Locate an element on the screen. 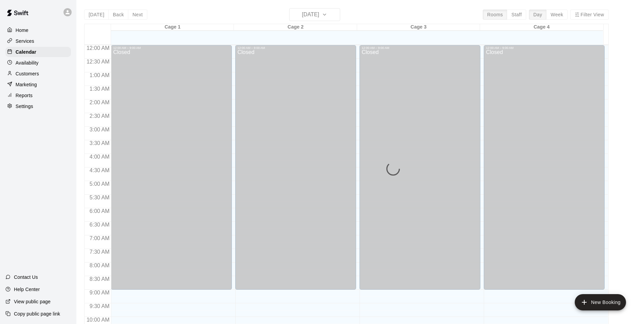 The image size is (644, 324). p: Availability is located at coordinates (27, 63).